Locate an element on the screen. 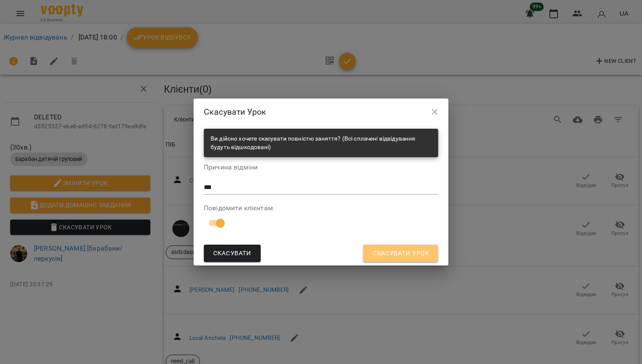  div: Ви дійсно хочете скасувати повністю заняття? (Всі сплачені відвідування будуть відшкодовані) is located at coordinates (321, 143).